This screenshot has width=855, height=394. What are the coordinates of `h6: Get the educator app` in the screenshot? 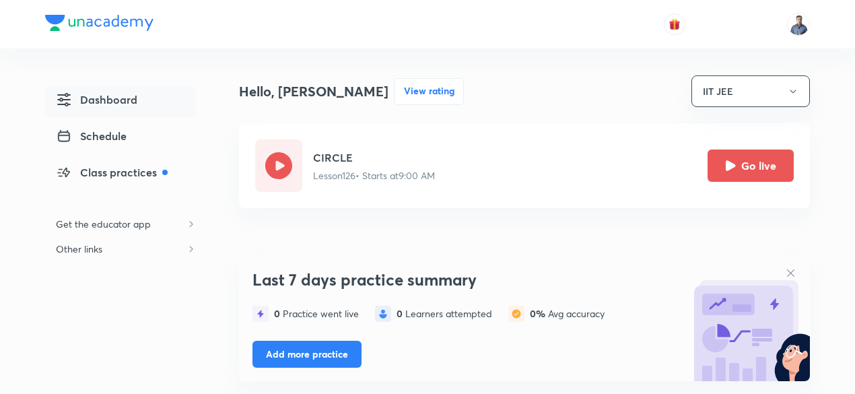 It's located at (103, 223).